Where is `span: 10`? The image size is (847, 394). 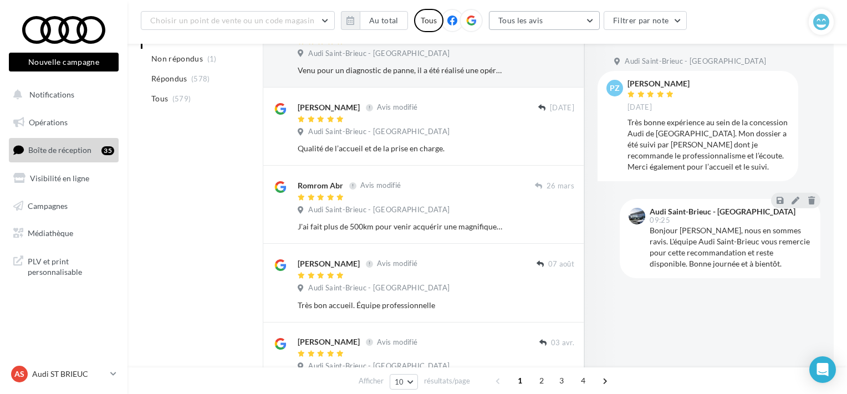 span: 10 is located at coordinates (399, 382).